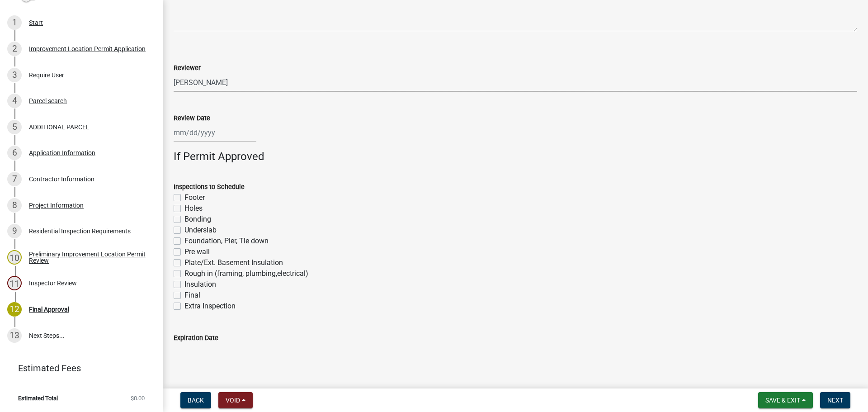  Describe the element at coordinates (15, 231) in the screenshot. I see `div: 9` at that location.